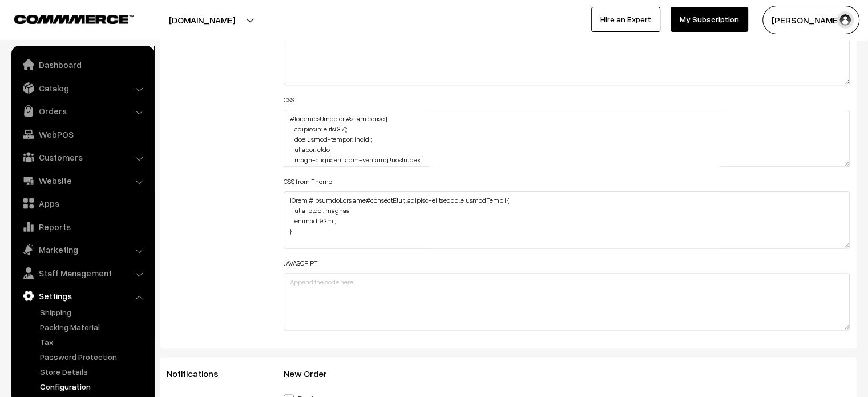  I want to click on label: CSS from Theme, so click(308, 181).